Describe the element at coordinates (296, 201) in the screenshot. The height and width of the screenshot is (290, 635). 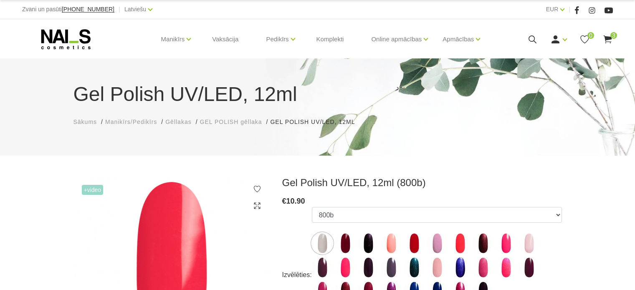
I see `span: 10.90` at that location.